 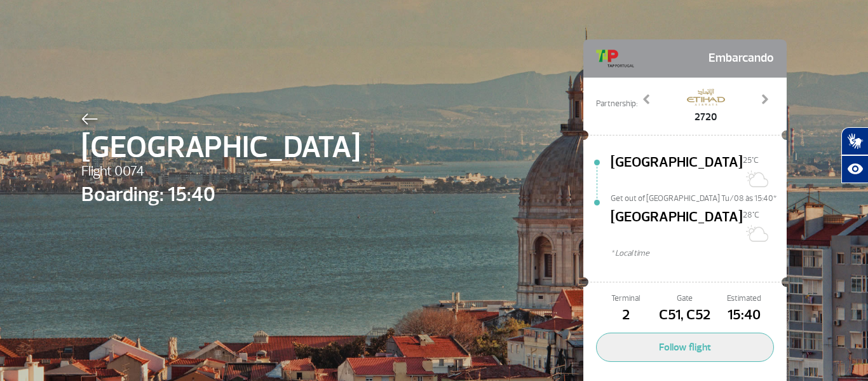 What do you see at coordinates (741, 58) in the screenshot?
I see `span: Embarcando` at bounding box center [741, 58].